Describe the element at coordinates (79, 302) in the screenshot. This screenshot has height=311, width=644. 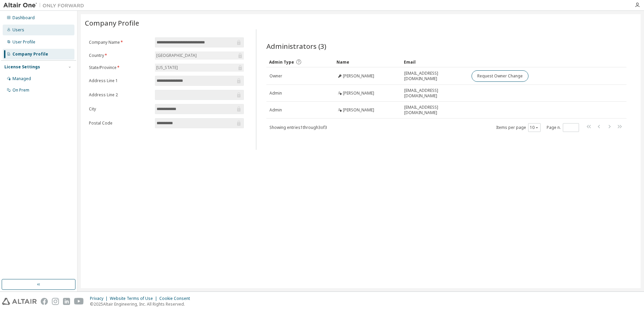
I see `img: youtube.svg` at that location.